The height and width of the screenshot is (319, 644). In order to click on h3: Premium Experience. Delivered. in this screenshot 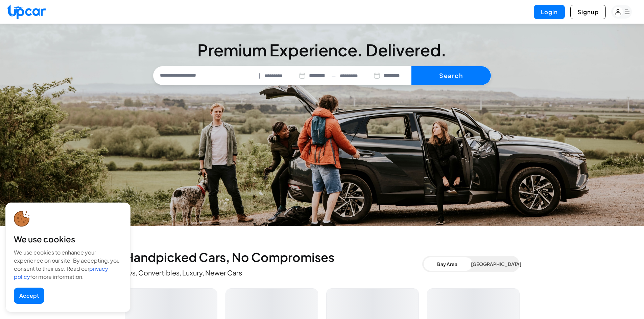, I will do `click(322, 50)`.